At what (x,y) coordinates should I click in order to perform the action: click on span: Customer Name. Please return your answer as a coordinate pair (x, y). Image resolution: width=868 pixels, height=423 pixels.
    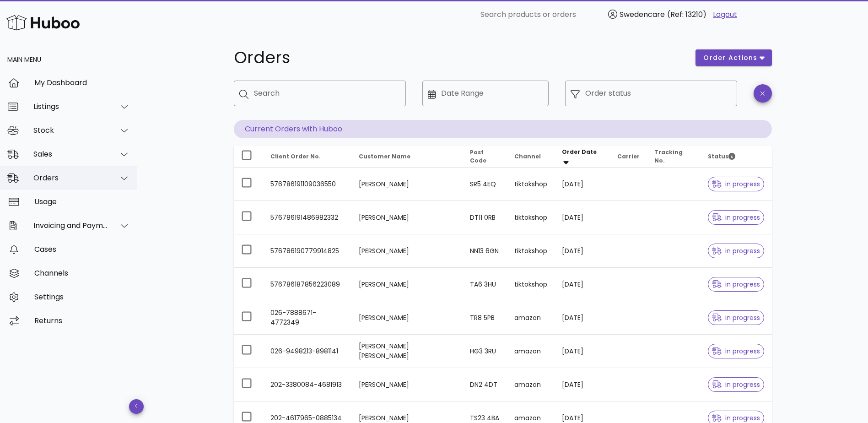
    Looking at the image, I should click on (384, 156).